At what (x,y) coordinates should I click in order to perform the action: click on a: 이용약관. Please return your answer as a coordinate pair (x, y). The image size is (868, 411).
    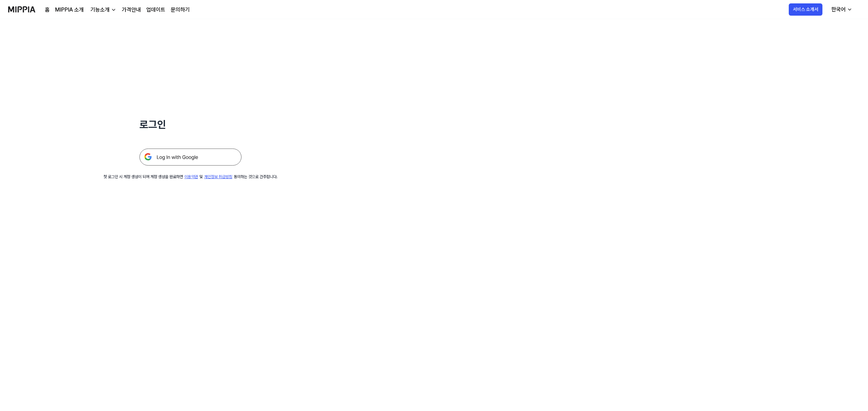
    Looking at the image, I should click on (191, 177).